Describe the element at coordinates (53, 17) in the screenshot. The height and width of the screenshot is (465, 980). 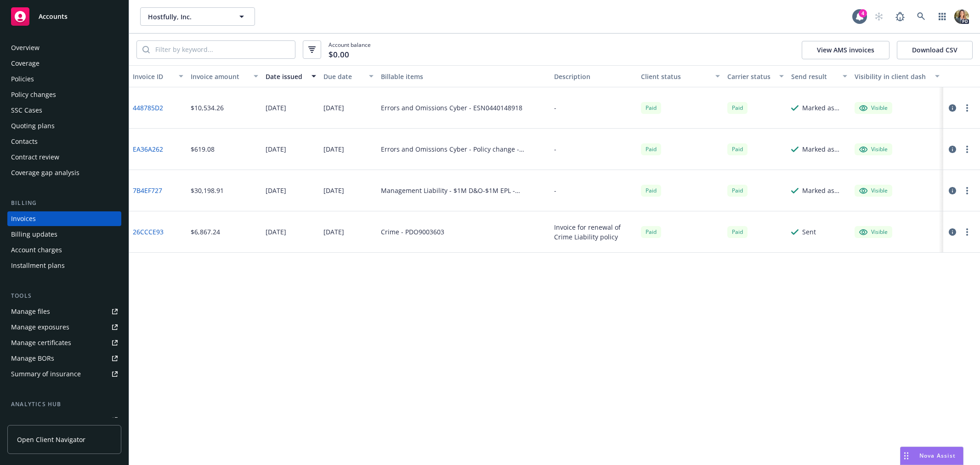
I see `span: Accounts` at that location.